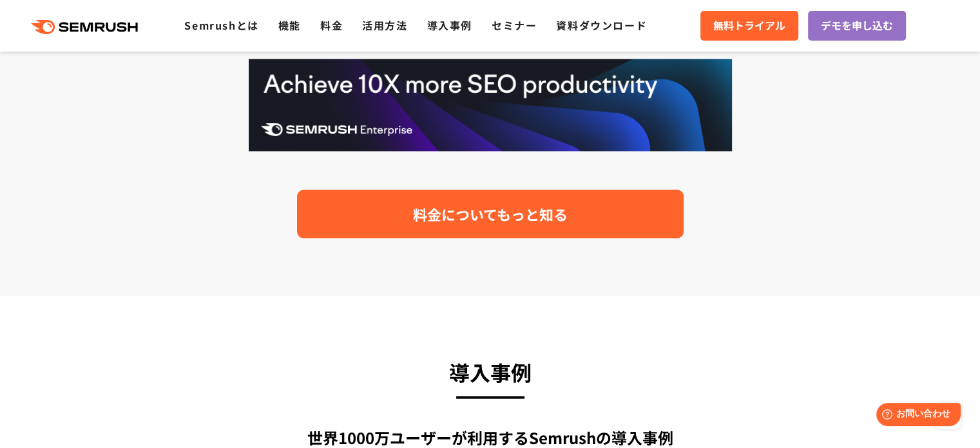  What do you see at coordinates (290, 25) in the screenshot?
I see `a: 機能` at bounding box center [290, 25].